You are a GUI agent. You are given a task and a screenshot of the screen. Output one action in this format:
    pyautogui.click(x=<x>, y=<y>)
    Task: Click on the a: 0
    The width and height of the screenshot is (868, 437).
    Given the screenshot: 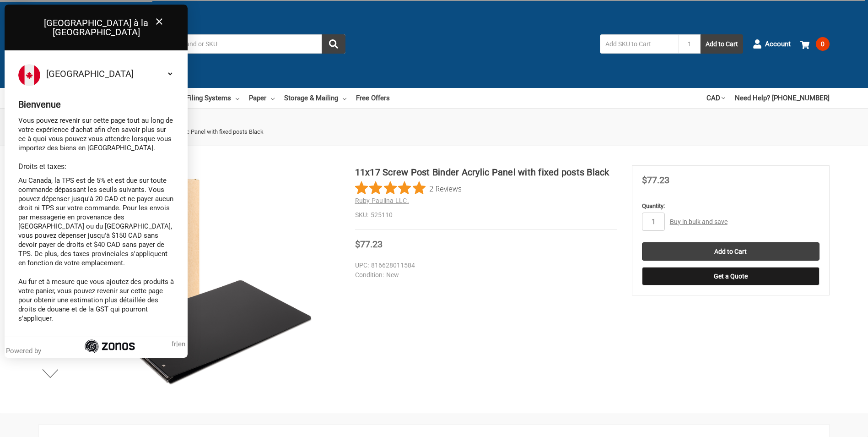 What is the action you would take?
    pyautogui.click(x=815, y=44)
    